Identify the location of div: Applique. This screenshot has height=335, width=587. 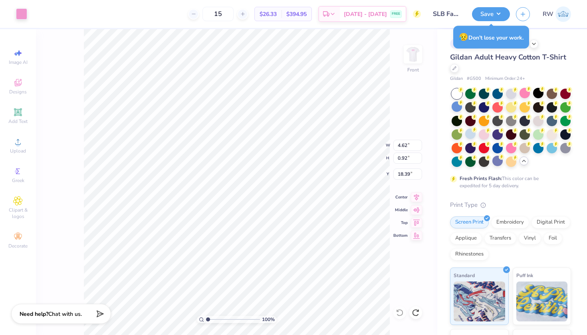
(466, 239).